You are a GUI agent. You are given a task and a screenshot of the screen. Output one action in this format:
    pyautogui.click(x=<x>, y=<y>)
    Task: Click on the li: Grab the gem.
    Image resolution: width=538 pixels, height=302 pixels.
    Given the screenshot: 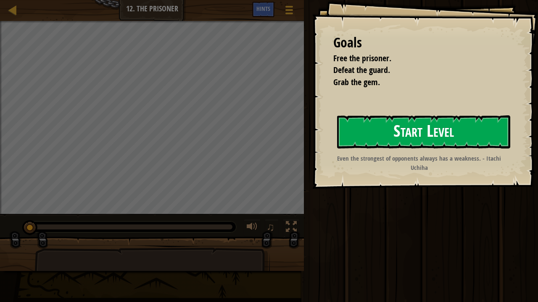 What is the action you would take?
    pyautogui.click(x=414, y=82)
    